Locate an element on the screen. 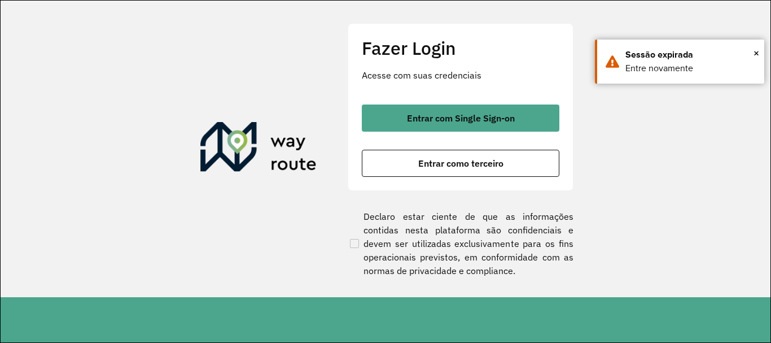 This screenshot has width=771, height=343. label: Declaro estar ciente de que as informações contidas nesta plataforma são confidenciais e devem se... is located at coordinates (461, 243).